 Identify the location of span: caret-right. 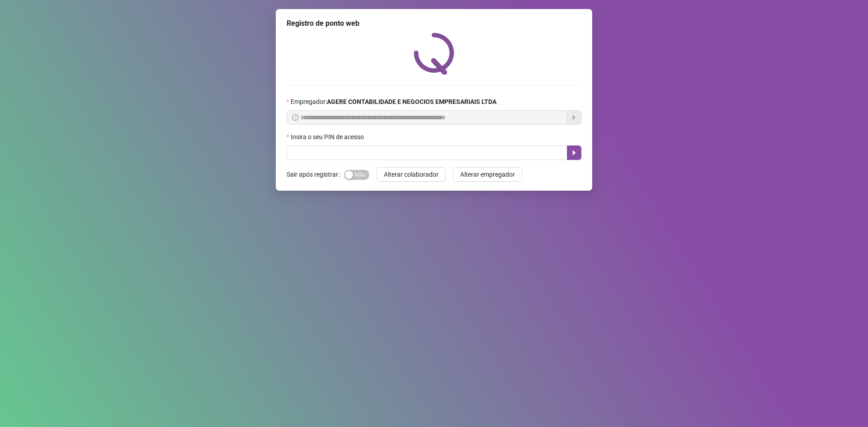
(574, 152).